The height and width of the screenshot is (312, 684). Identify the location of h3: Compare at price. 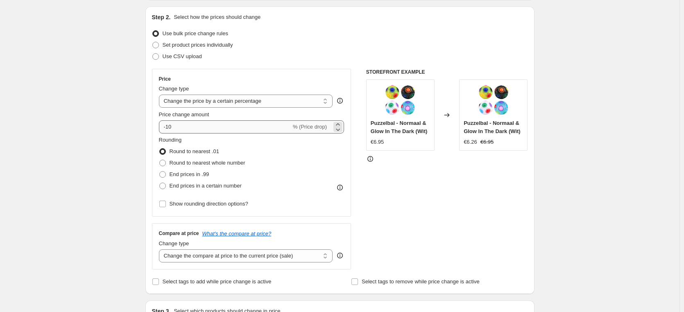
(179, 233).